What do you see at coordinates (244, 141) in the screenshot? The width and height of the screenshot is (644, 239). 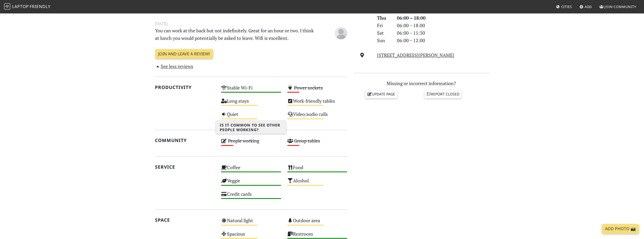 I see `s: People working` at bounding box center [244, 141].